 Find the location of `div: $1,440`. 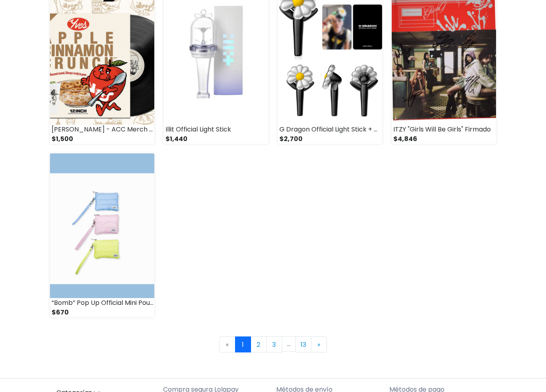

div: $1,440 is located at coordinates (216, 139).